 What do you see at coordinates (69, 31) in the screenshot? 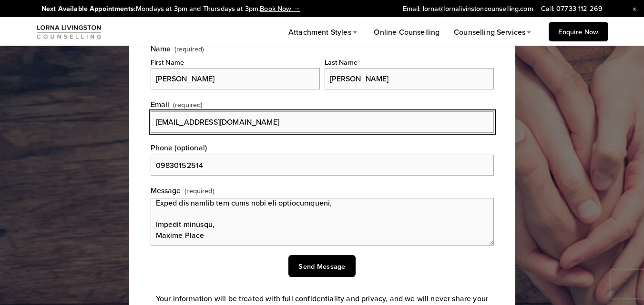
I see `img: Counsellor Lorna Livingston: Counselling London` at bounding box center [69, 31].